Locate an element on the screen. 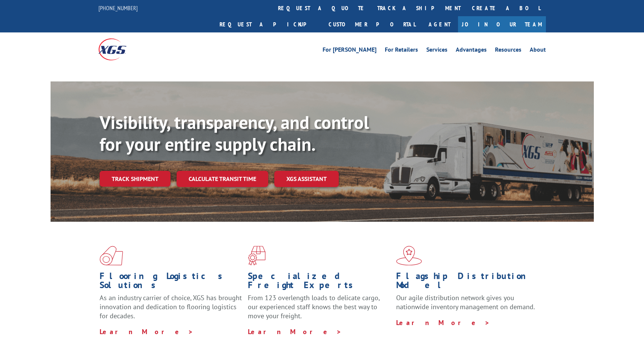 The width and height of the screenshot is (644, 339). a: XGS ASSISTANT is located at coordinates (306, 179).